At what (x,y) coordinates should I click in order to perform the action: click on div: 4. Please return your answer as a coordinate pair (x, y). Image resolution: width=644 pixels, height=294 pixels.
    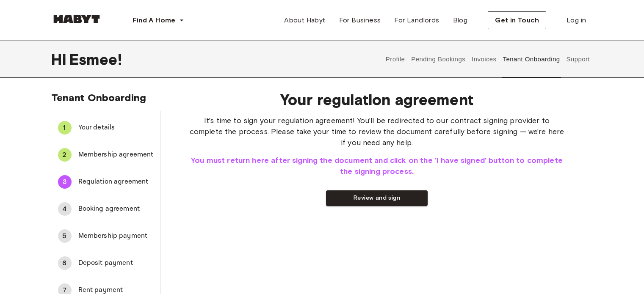
    Looking at the image, I should click on (65, 209).